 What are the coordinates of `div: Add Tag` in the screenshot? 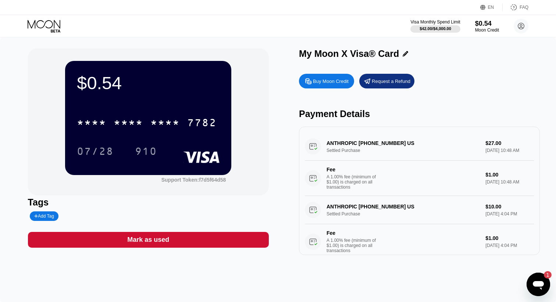 It's located at (44, 216).